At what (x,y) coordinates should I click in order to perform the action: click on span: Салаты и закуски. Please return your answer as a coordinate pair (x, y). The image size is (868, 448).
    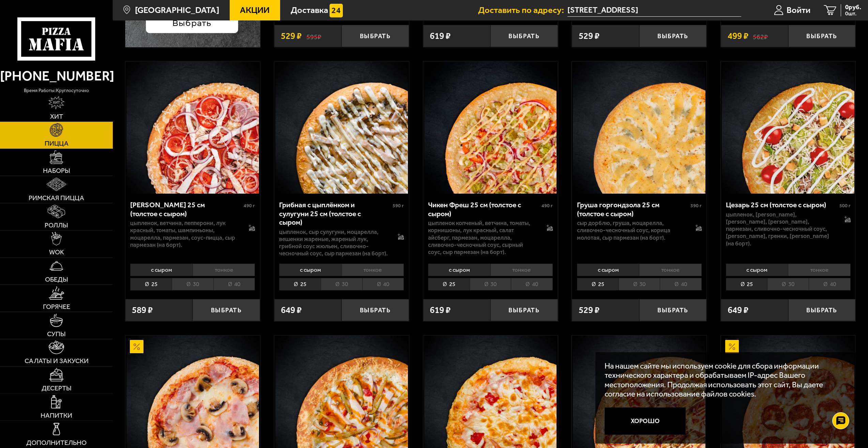
    Looking at the image, I should click on (57, 361).